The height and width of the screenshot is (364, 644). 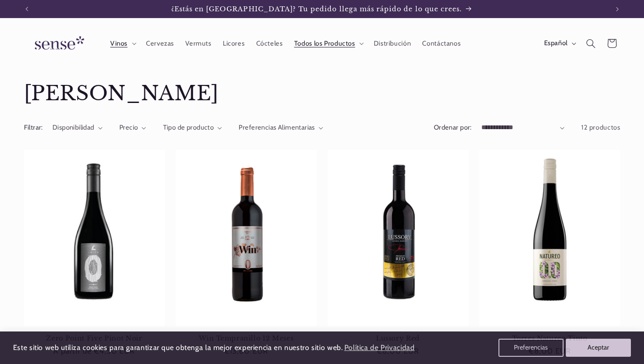 I want to click on a: Sense, so click(x=58, y=43).